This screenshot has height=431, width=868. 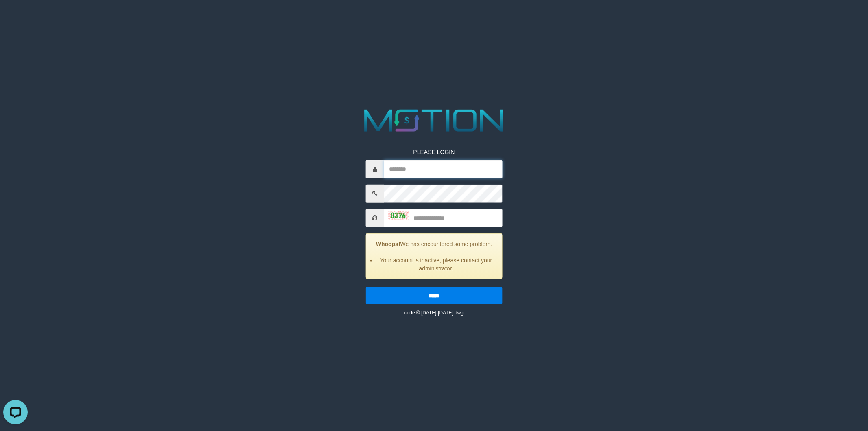 I want to click on button: Open LiveChat chat widget, so click(x=16, y=16).